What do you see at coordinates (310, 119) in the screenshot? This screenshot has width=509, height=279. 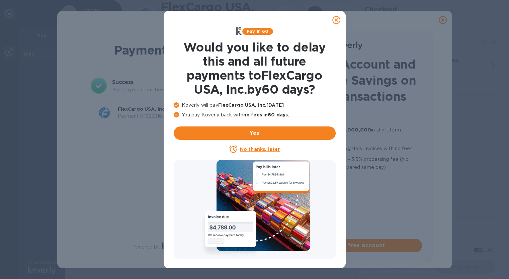 I see `b: No transaction fees` at bounding box center [310, 119].